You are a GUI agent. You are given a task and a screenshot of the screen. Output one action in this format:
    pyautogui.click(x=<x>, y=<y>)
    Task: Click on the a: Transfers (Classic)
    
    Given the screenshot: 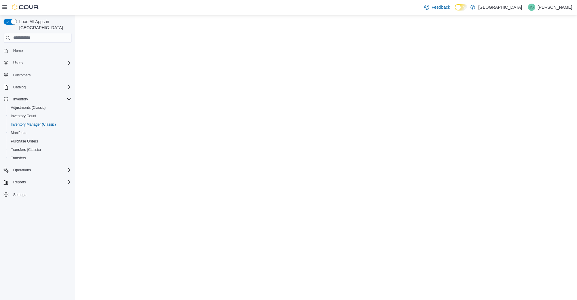 What is the action you would take?
    pyautogui.click(x=26, y=150)
    